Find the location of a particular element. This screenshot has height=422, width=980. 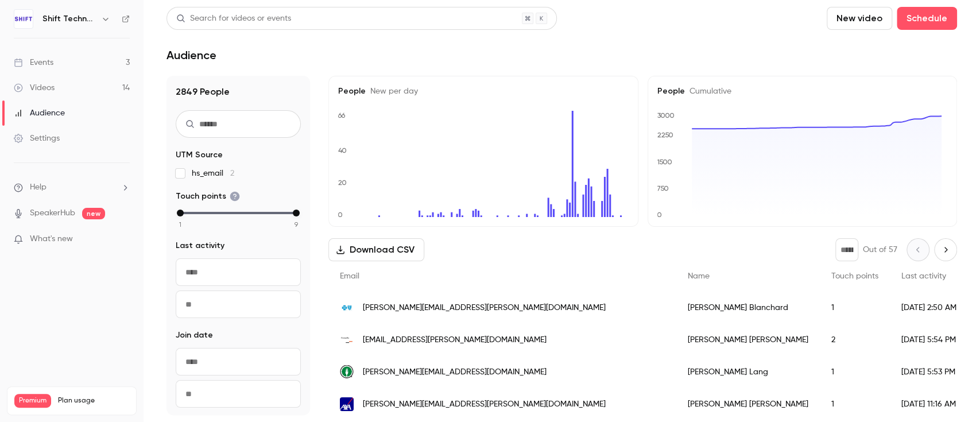

span: Name is located at coordinates (698, 276).